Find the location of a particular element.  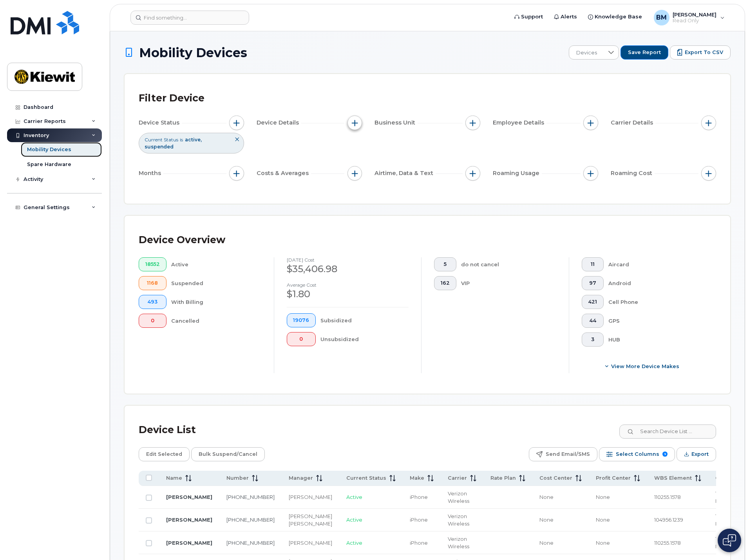

span: Export to CSV is located at coordinates (704, 53).